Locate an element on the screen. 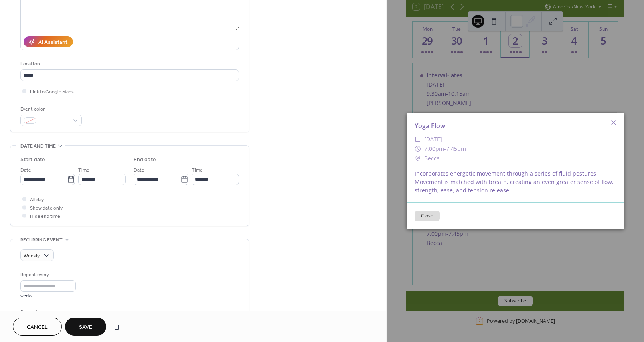 This screenshot has width=644, height=342. div: Repeat every is located at coordinates (47, 274).